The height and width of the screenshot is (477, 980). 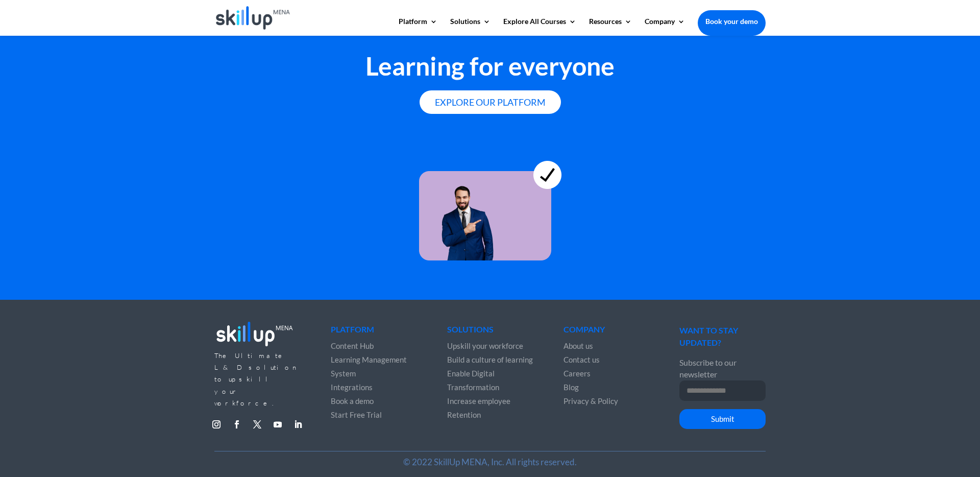 What do you see at coordinates (665, 26) in the screenshot?
I see `a: Company` at bounding box center [665, 26].